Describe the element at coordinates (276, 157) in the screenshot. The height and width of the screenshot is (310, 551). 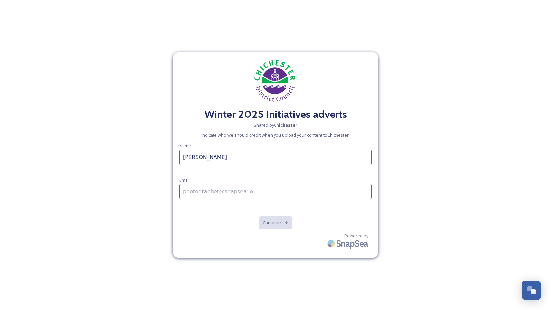
I see `input: Name` at that location.